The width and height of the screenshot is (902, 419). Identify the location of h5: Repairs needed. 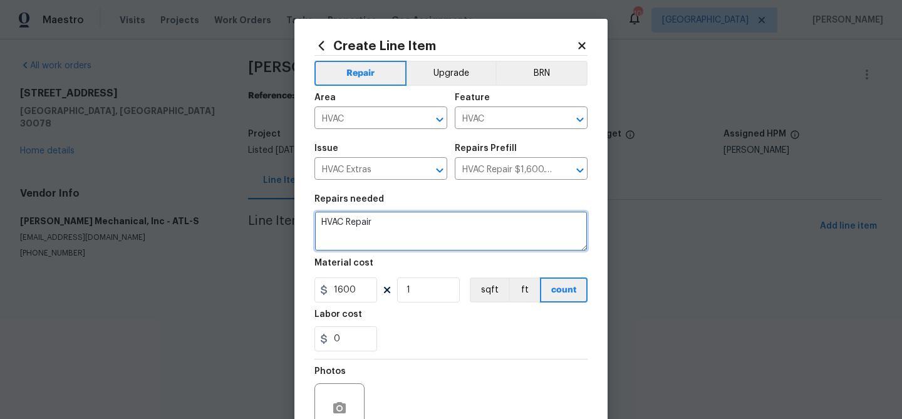
(349, 199).